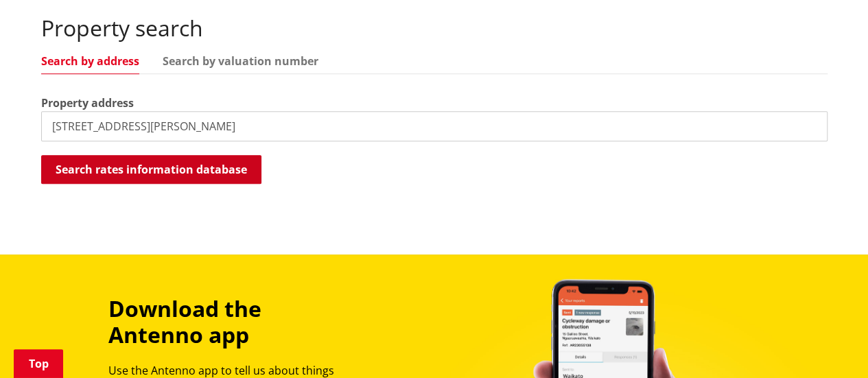 The width and height of the screenshot is (868, 378). What do you see at coordinates (434, 28) in the screenshot?
I see `h2: Property search` at bounding box center [434, 28].